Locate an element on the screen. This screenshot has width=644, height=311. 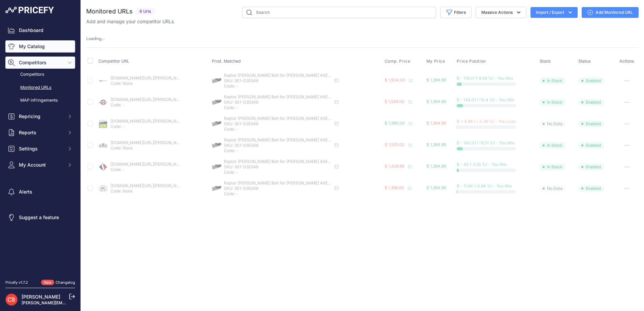
span: $ - 119.01 (-8.59 %) - You Win is located at coordinates (485, 78).